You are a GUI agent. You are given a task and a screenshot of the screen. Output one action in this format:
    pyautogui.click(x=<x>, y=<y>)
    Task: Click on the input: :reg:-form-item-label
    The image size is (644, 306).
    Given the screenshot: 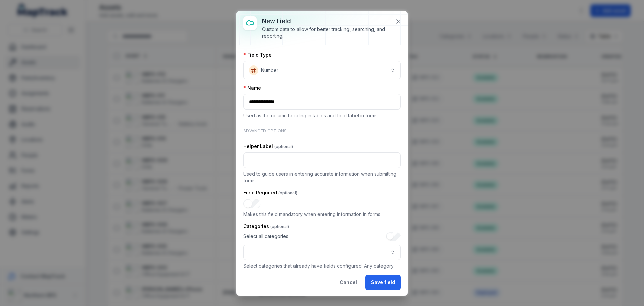 What is the action you would take?
    pyautogui.click(x=252, y=204)
    